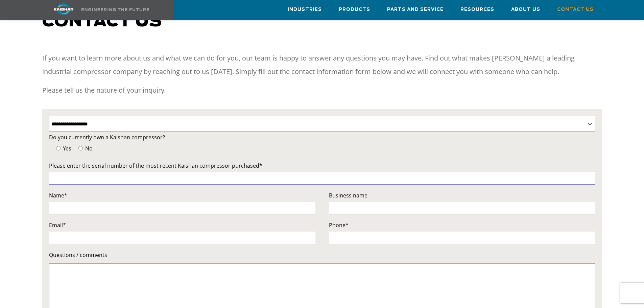  Describe the element at coordinates (304, 10) in the screenshot. I see `a: Industries` at that location.